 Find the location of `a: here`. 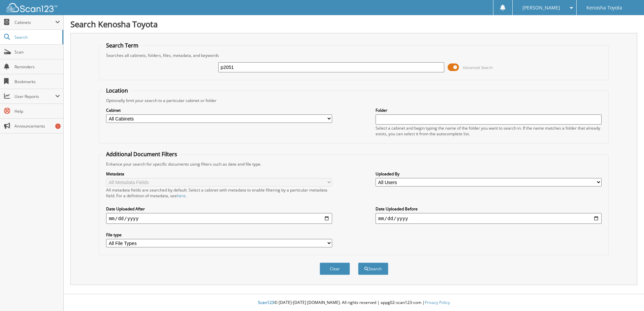

a: here is located at coordinates (182, 196).